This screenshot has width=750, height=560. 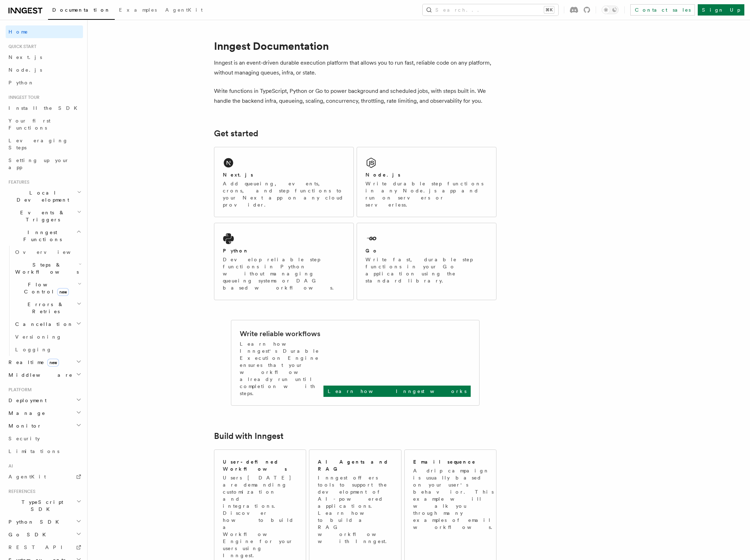 What do you see at coordinates (44, 164) in the screenshot?
I see `a: Setting up your app` at bounding box center [44, 164].